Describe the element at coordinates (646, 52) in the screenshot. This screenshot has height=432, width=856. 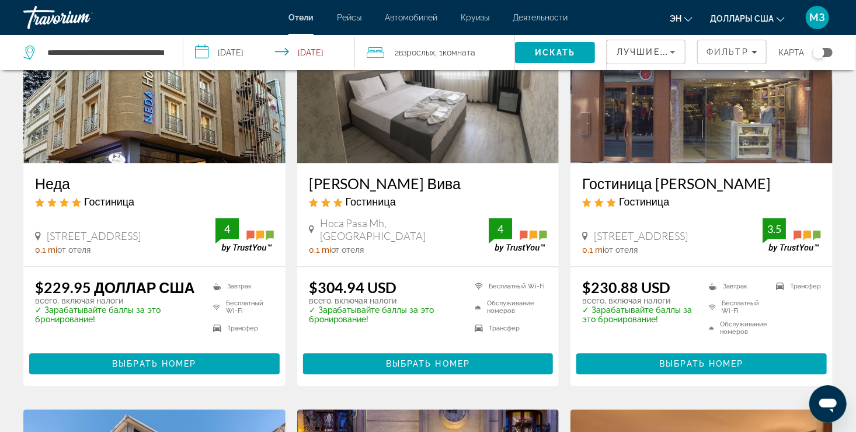
I see `mat-select: Сортировать по` at that location.